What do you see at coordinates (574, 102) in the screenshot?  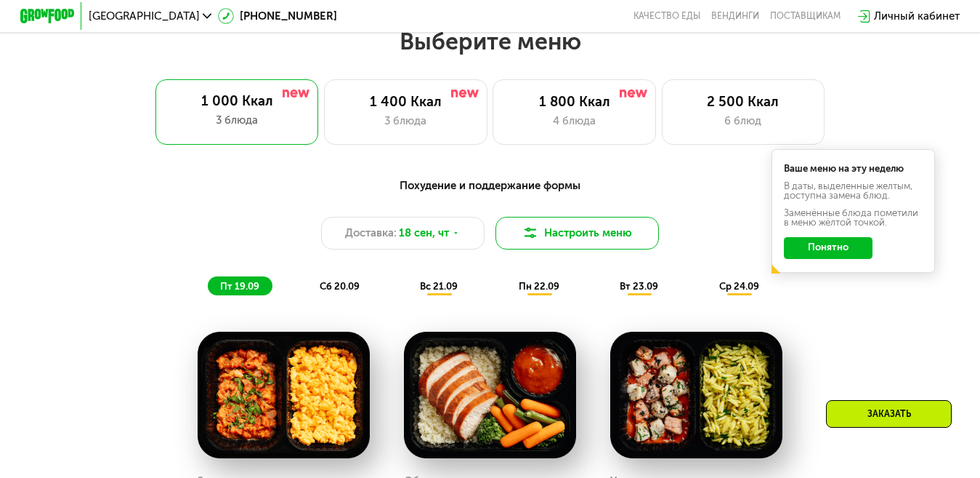 I see `div: 1 800 Ккал` at bounding box center [574, 102].